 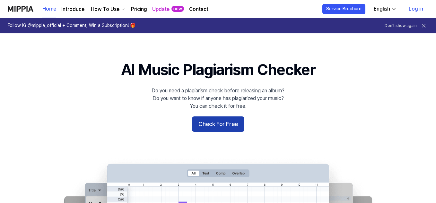 I want to click on button: Service Brochure, so click(x=344, y=9).